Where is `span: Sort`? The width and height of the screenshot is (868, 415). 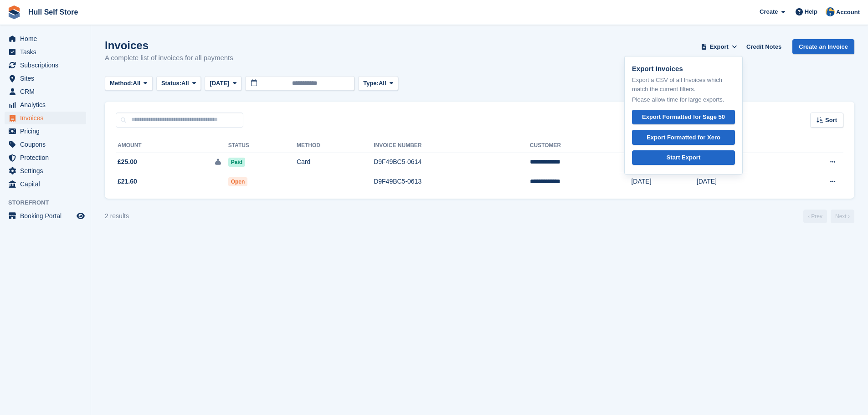 span: Sort is located at coordinates (832, 120).